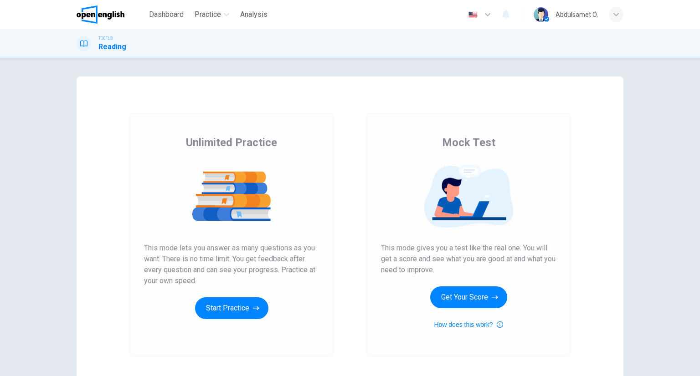 The image size is (700, 376). I want to click on span: Practice, so click(208, 15).